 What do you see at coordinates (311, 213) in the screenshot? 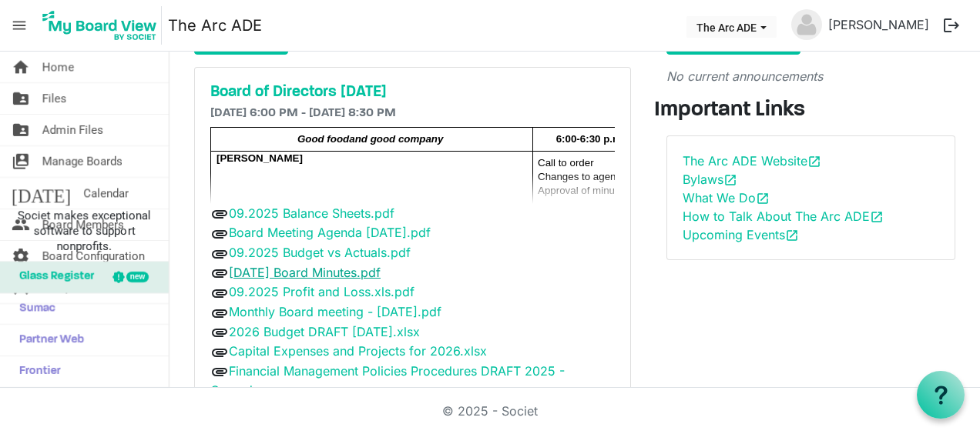
I see `a: 09.2025 Balance Sheets.pdf` at bounding box center [311, 213].